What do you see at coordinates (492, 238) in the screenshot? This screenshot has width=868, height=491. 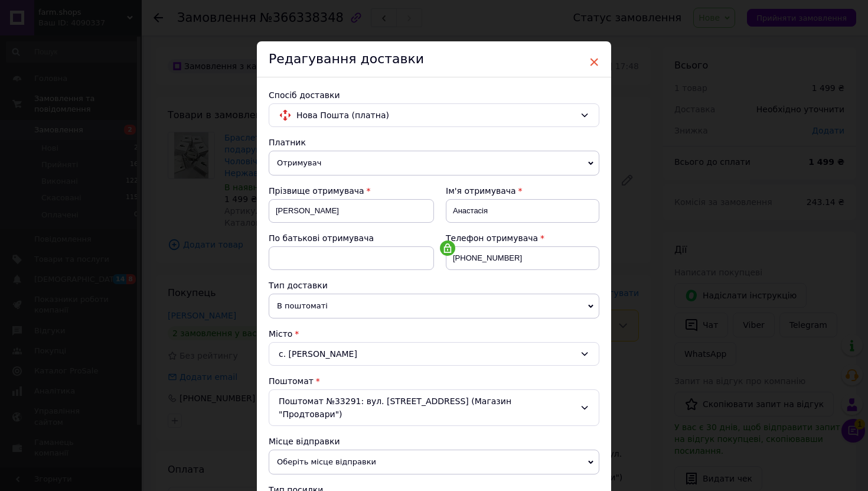 I see `span: Телефон отримувача` at bounding box center [492, 238].